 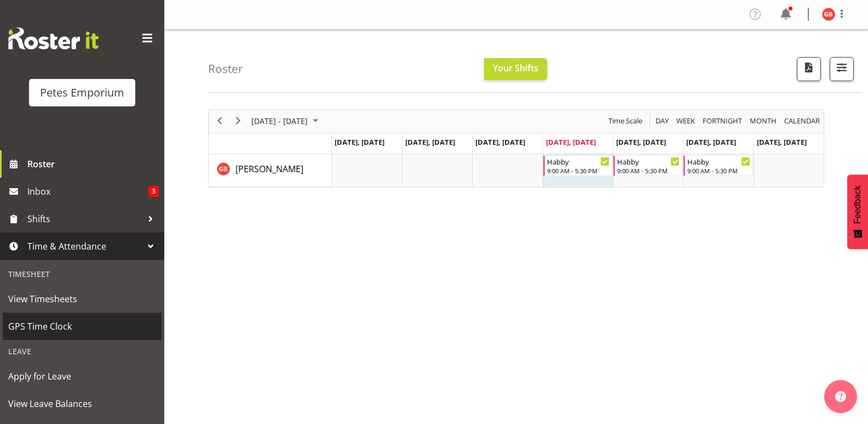 What do you see at coordinates (722, 121) in the screenshot?
I see `button: Fortnight` at bounding box center [722, 121].